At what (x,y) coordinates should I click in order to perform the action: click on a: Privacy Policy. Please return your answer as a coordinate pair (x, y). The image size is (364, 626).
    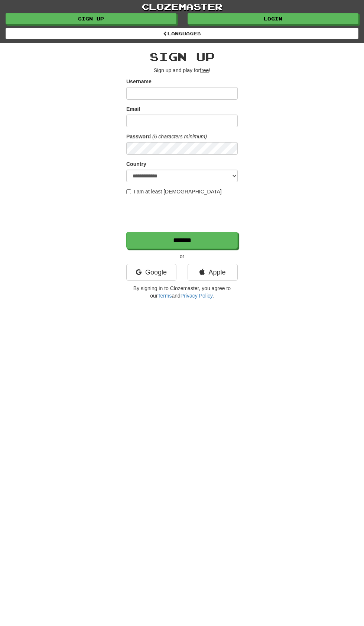
    Looking at the image, I should click on (197, 296).